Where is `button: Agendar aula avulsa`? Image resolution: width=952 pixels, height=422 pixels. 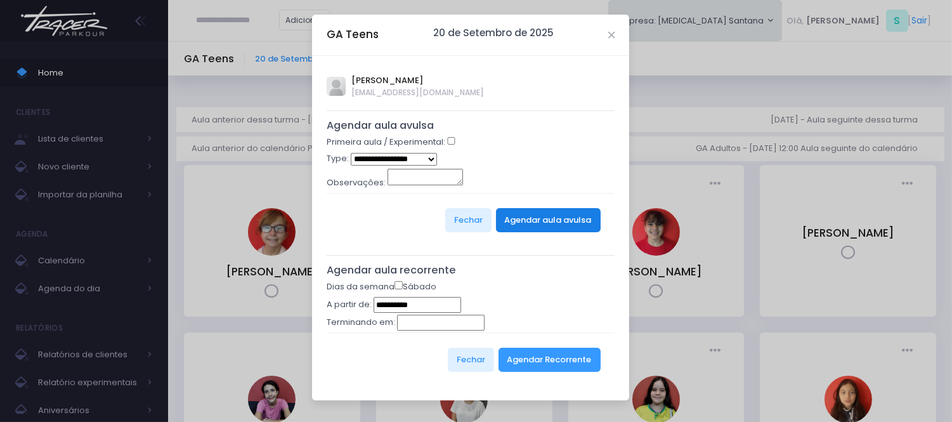 button: Agendar aula avulsa is located at coordinates (548, 220).